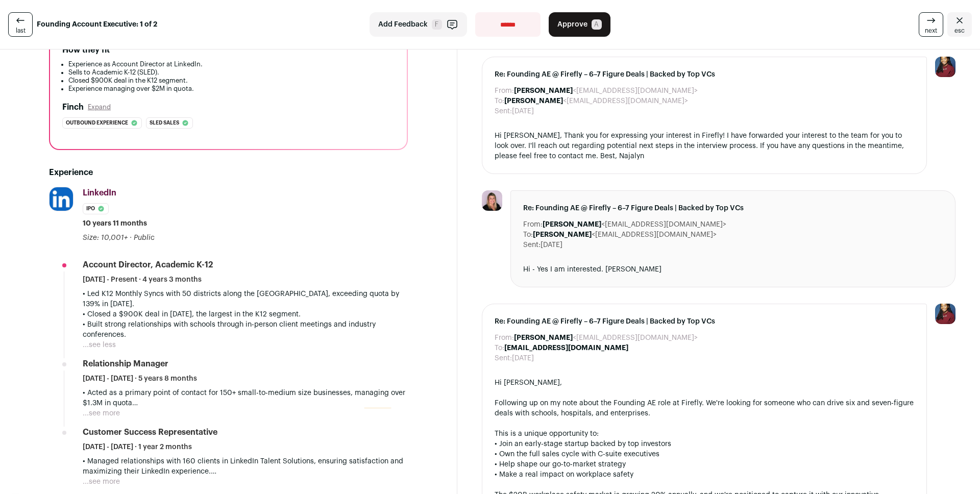 The width and height of the screenshot is (980, 494). What do you see at coordinates (105, 237) in the screenshot?
I see `span: Size: 10,001+` at bounding box center [105, 237].